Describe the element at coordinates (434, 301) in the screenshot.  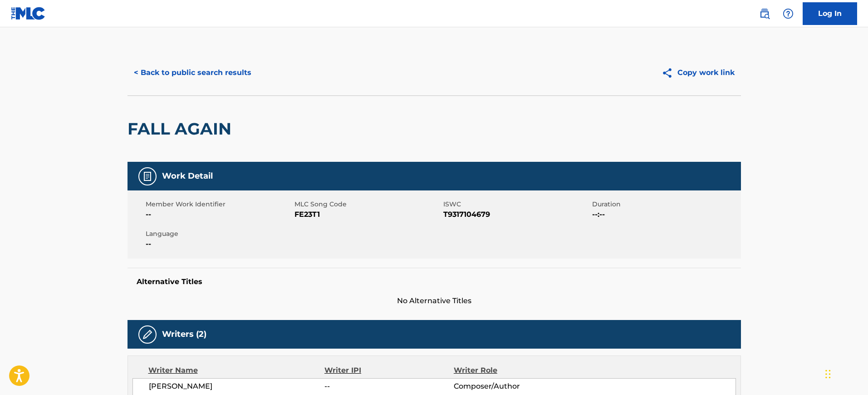
I see `span: No Alternative Titles` at that location.